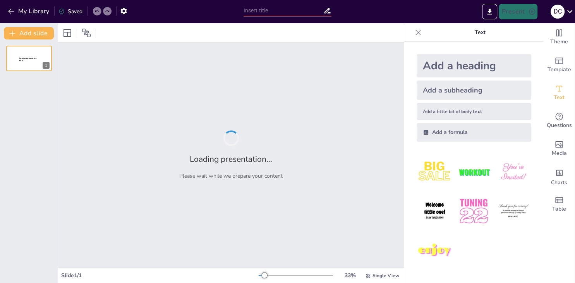 This screenshot has height=283, width=575. Describe the element at coordinates (559, 42) in the screenshot. I see `span: Theme` at that location.